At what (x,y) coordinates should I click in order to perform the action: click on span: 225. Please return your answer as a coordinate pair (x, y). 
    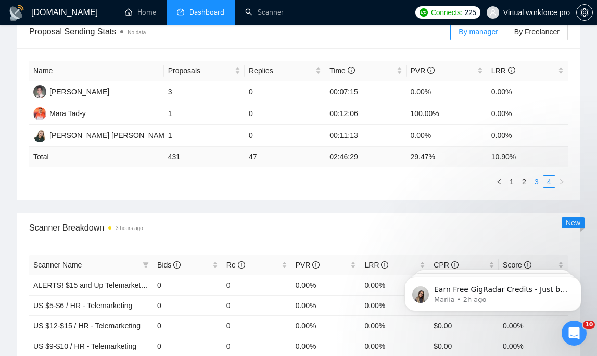
    Looking at the image, I should click on (470, 12).